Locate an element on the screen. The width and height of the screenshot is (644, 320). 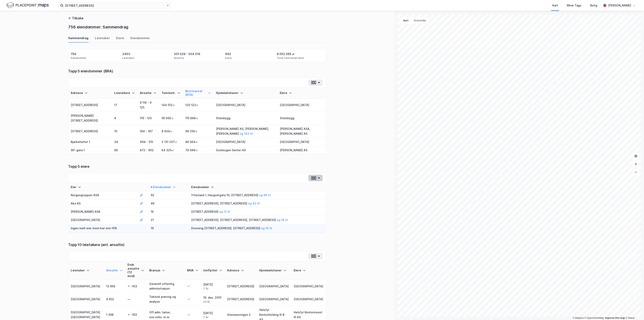
td: 64 325㎡ is located at coordinates (171, 150).